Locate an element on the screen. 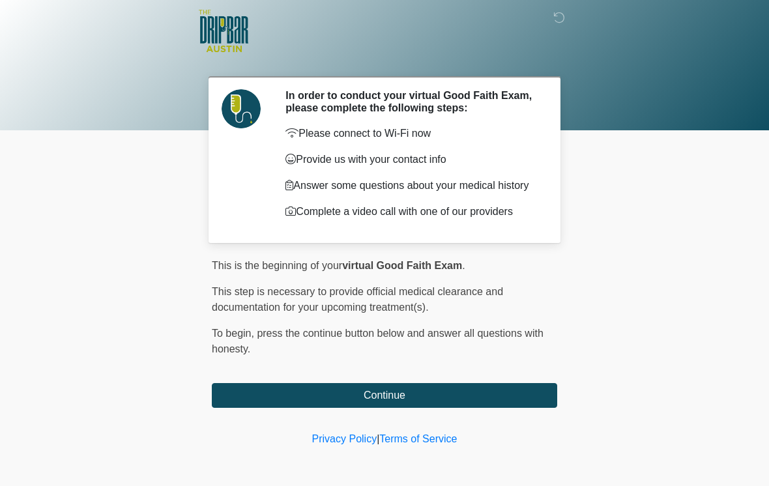 Image resolution: width=769 pixels, height=486 pixels. span: To begin, is located at coordinates (234, 333).